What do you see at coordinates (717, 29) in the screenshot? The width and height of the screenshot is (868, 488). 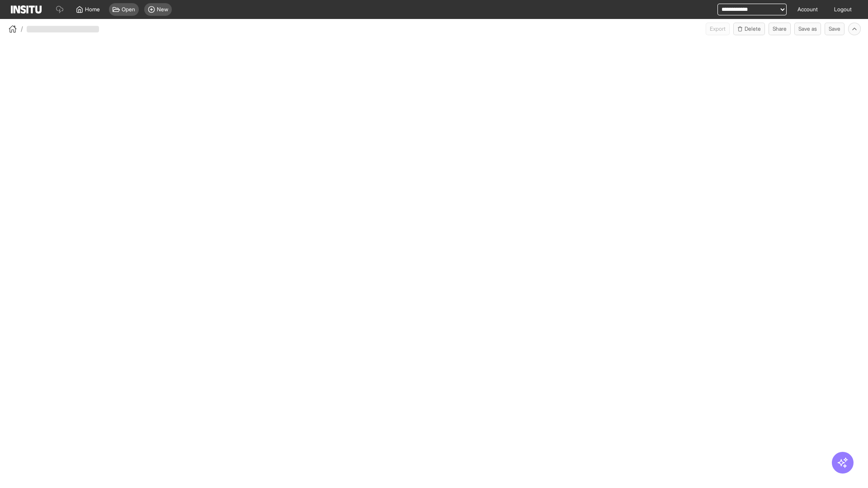 I see `button: Export` at bounding box center [717, 29].